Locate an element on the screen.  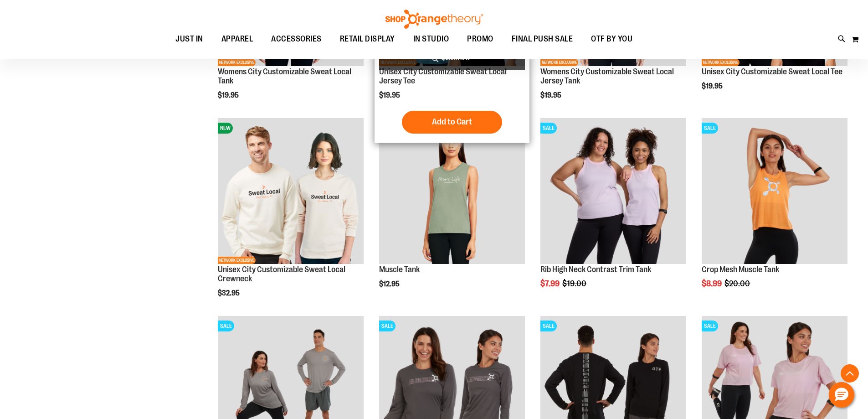
a: Crop Mesh Muscle Tank is located at coordinates (741, 270).